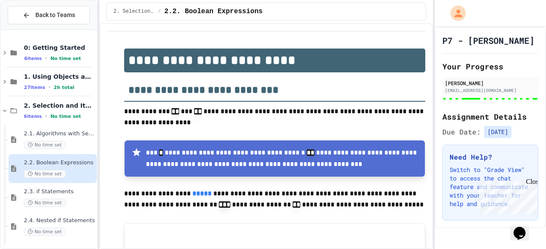 The width and height of the screenshot is (546, 249). Describe the element at coordinates (490, 157) in the screenshot. I see `h3: Need Help?` at that location.